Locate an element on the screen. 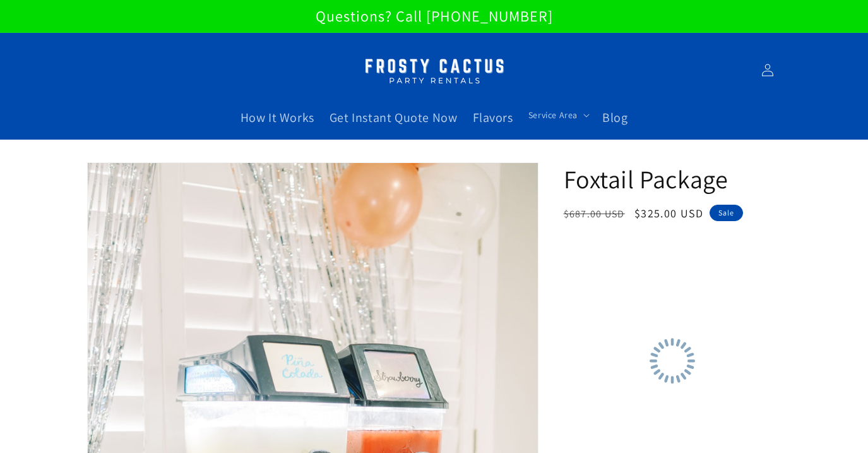 The image size is (868, 453). h1: Foxtail Package is located at coordinates (672, 178).